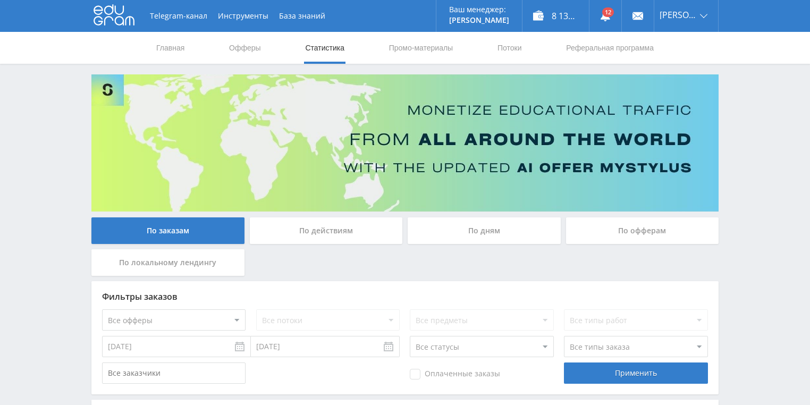 Image resolution: width=810 pixels, height=405 pixels. I want to click on div: Фильтры заказов, so click(405, 297).